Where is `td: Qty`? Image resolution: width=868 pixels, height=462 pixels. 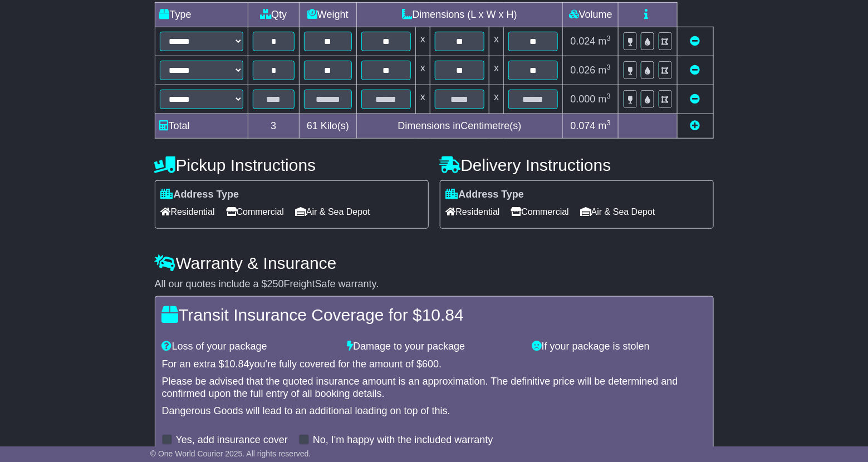 td: Qty is located at coordinates (273, 15).